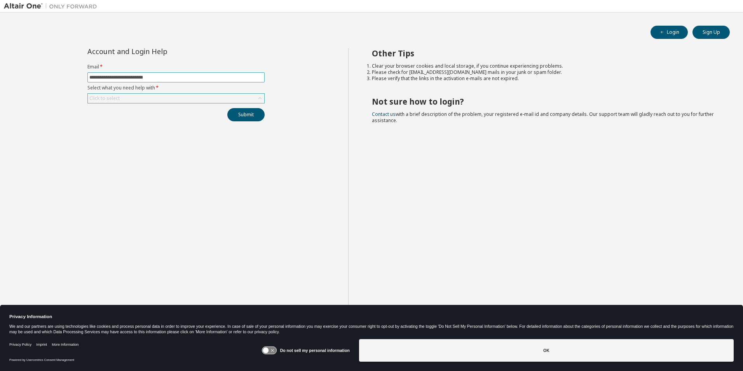 The image size is (743, 371). Describe the element at coordinates (544, 78) in the screenshot. I see `li: Please verify that the links in the activation e-mails are not expired.` at that location.